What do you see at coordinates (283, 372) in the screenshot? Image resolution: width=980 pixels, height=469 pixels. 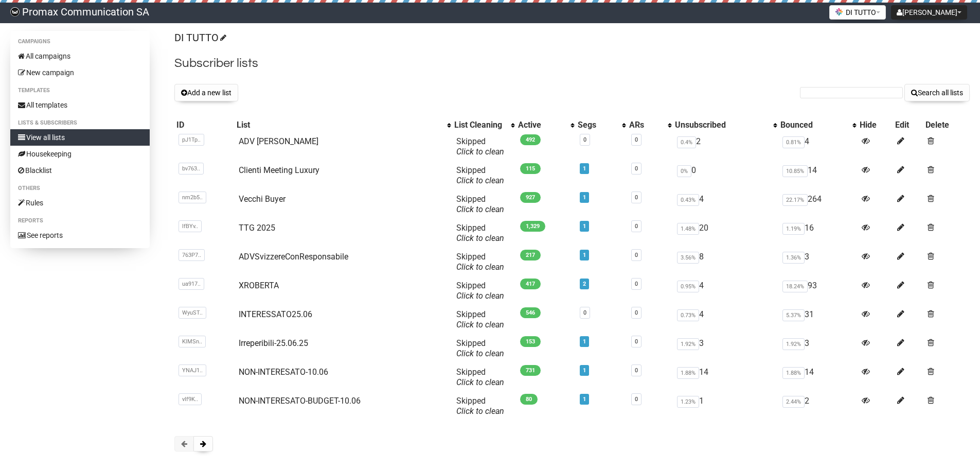 I see `a: NON-INTERESATO-10.06` at bounding box center [283, 372].